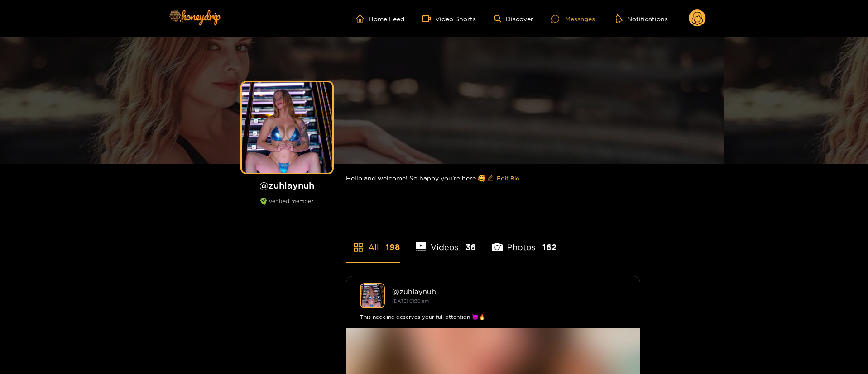 The width and height of the screenshot is (868, 374). What do you see at coordinates (641, 19) in the screenshot?
I see `button: Notifications` at bounding box center [641, 19].